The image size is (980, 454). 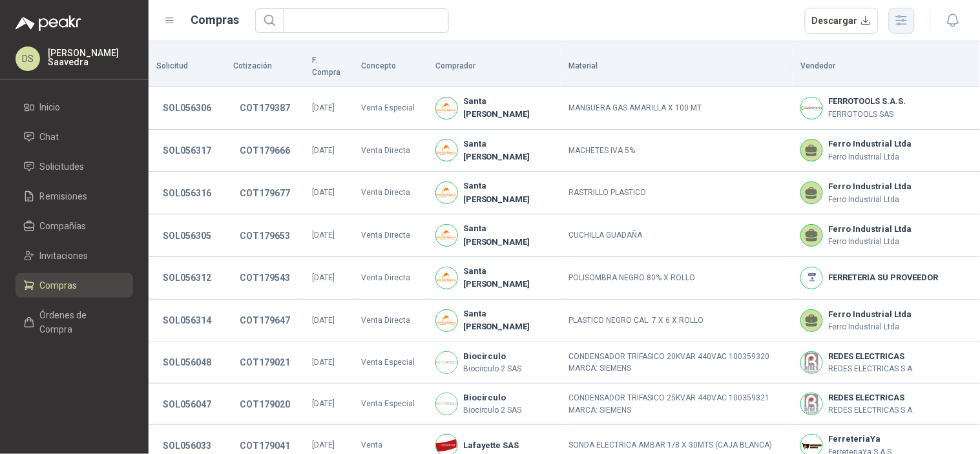 I want to click on th: Material, so click(x=676, y=66).